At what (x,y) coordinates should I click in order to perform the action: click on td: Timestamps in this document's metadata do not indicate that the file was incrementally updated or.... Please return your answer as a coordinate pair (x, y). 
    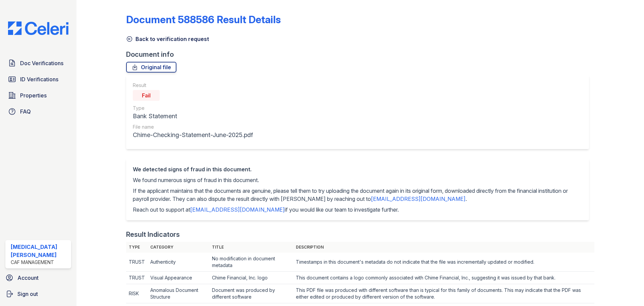
    Looking at the image, I should click on (444, 262).